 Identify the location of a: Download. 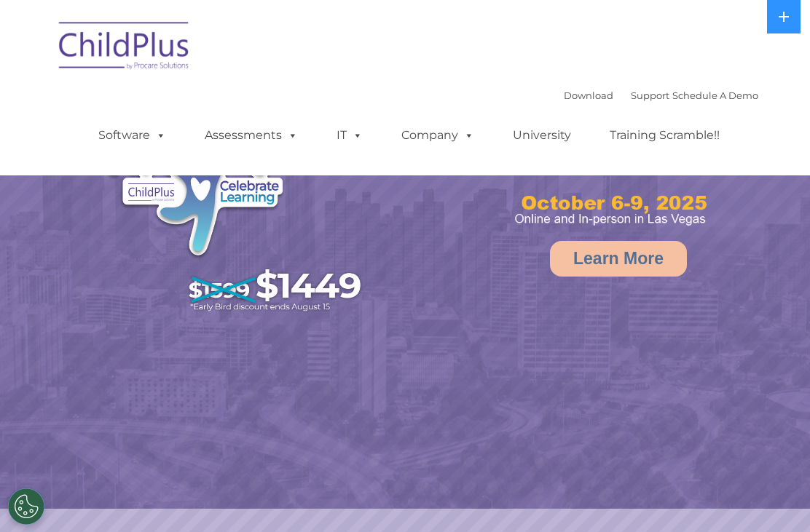
(588, 95).